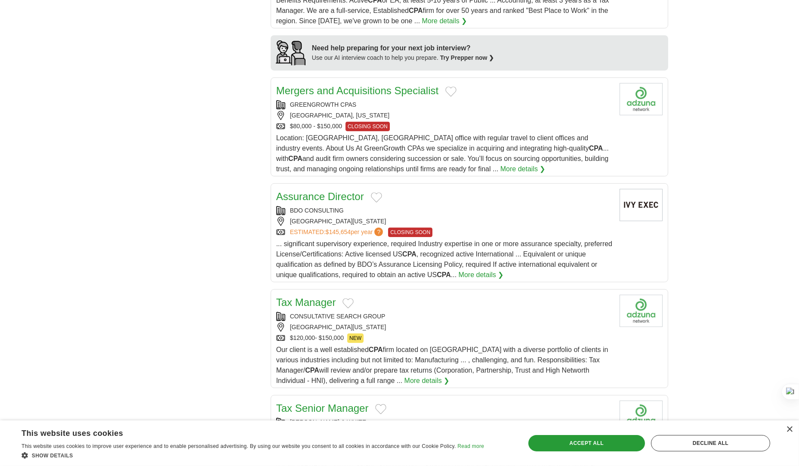  What do you see at coordinates (322, 408) in the screenshot?
I see `a: Tax Senior Manager` at bounding box center [322, 408].